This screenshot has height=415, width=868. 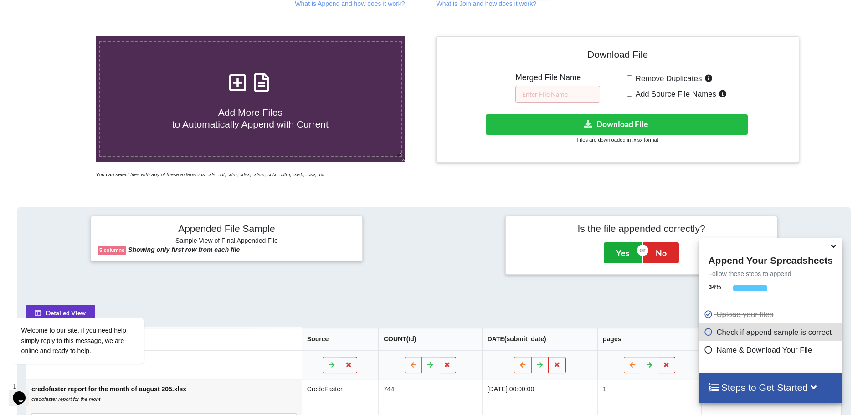 I want to click on th: pages, so click(x=649, y=339).